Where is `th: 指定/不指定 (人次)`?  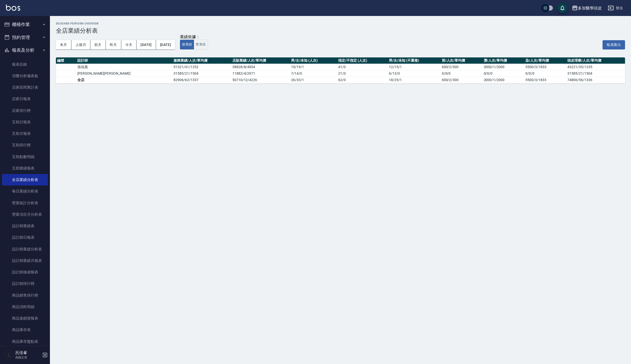 th: 指定/不指定 (人次) is located at coordinates (362, 60).